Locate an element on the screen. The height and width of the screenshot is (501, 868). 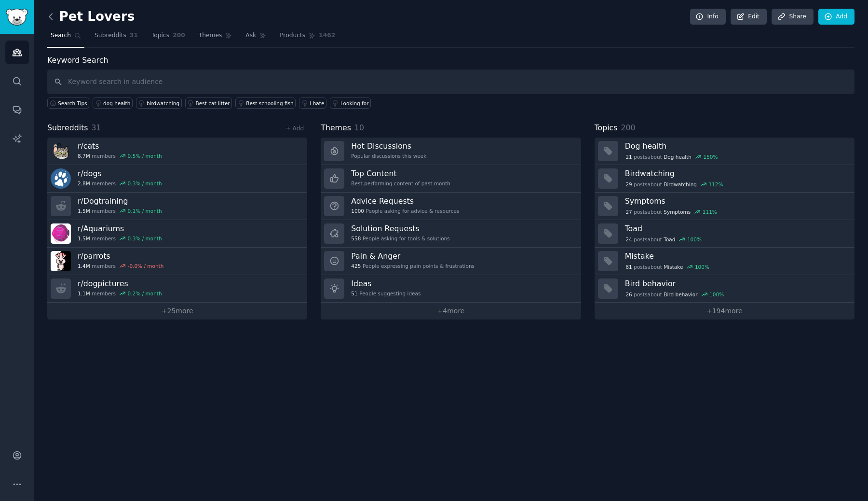
div: -0.0 % / month is located at coordinates (146, 266).